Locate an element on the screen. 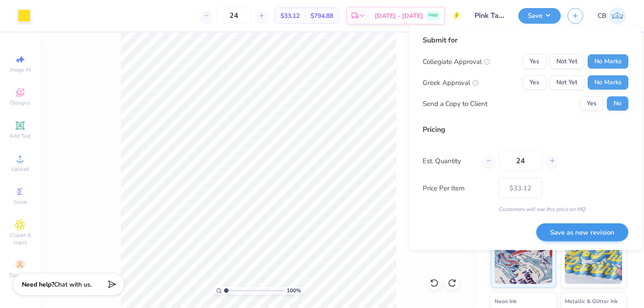 The width and height of the screenshot is (644, 308). span: Upload is located at coordinates (20, 169).